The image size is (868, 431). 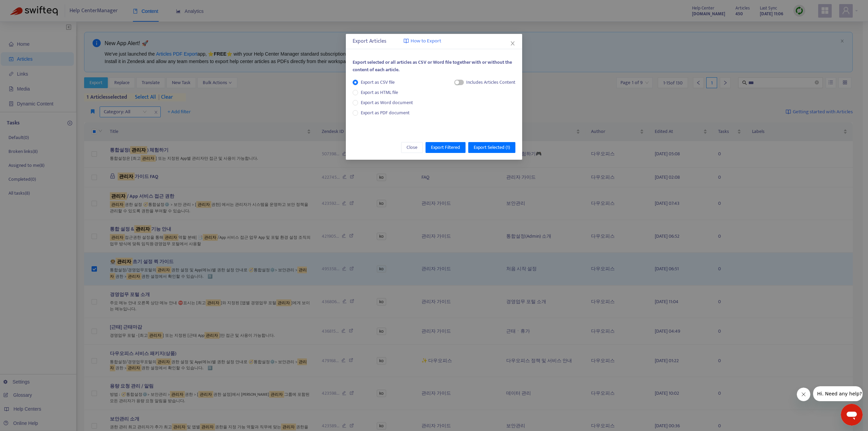 I want to click on span: How to Export, so click(x=426, y=41).